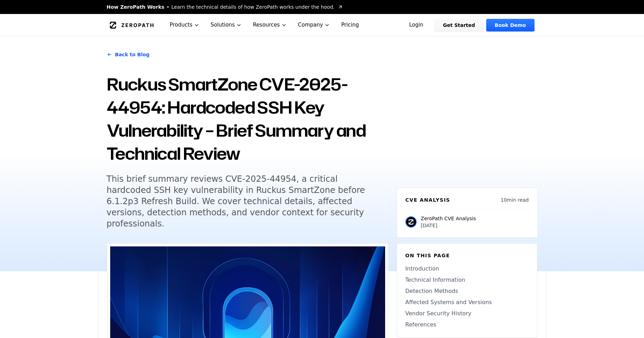 The image size is (644, 338). I want to click on nav: Global, so click(322, 25).